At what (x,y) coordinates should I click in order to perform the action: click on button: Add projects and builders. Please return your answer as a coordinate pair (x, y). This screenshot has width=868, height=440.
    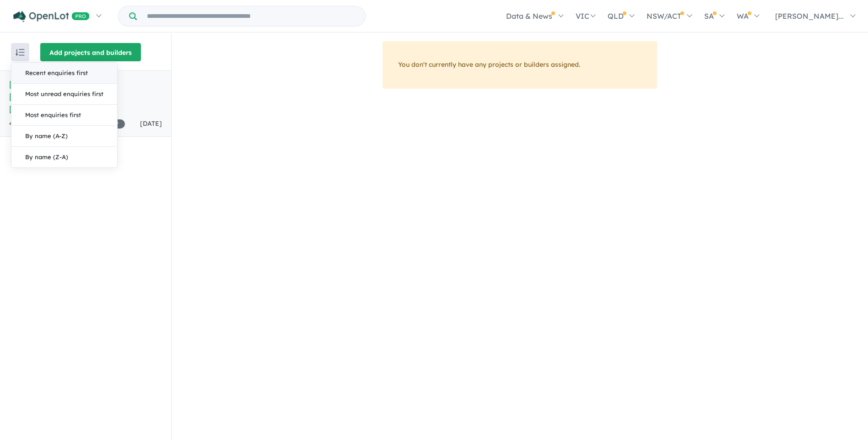
    Looking at the image, I should click on (91, 52).